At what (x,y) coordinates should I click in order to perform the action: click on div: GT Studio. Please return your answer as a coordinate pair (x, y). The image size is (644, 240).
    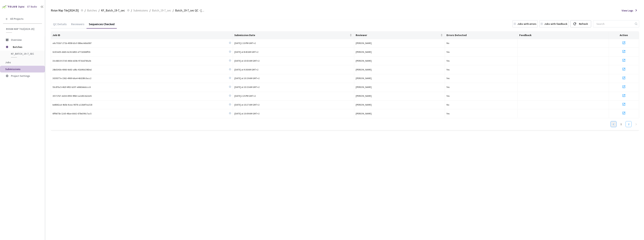
    Looking at the image, I should click on (32, 7).